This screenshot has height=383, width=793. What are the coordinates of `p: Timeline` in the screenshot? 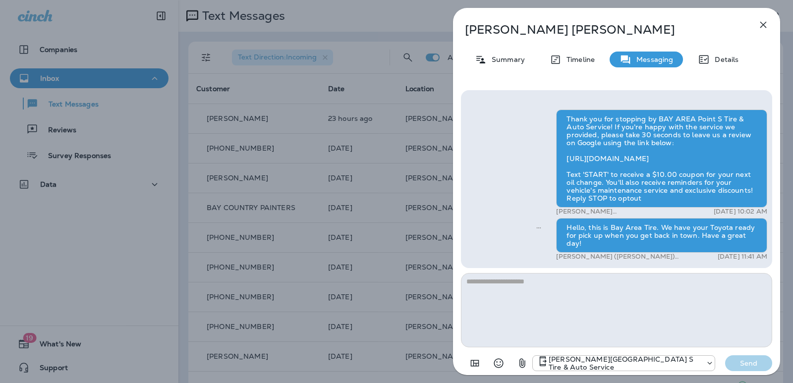 It's located at (578, 59).